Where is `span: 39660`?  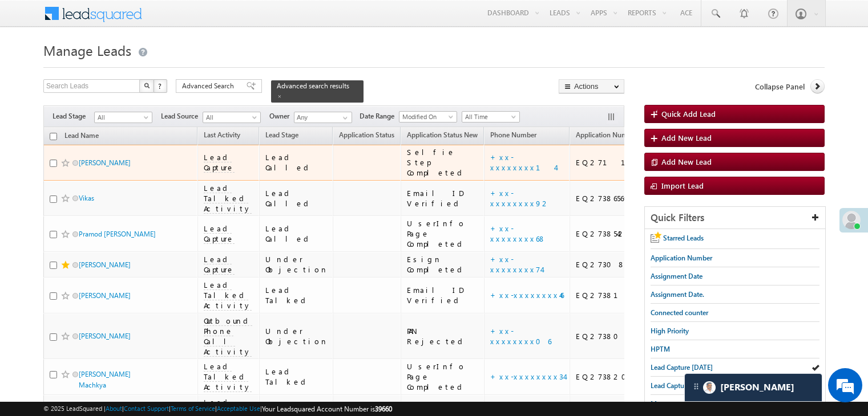 span: 39660 is located at coordinates (383, 409).